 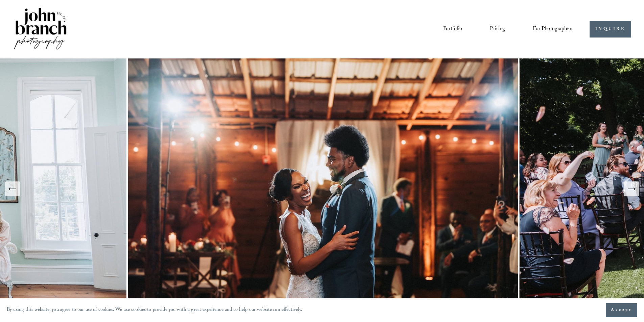 What do you see at coordinates (622, 310) in the screenshot?
I see `span: Accept` at bounding box center [622, 310].